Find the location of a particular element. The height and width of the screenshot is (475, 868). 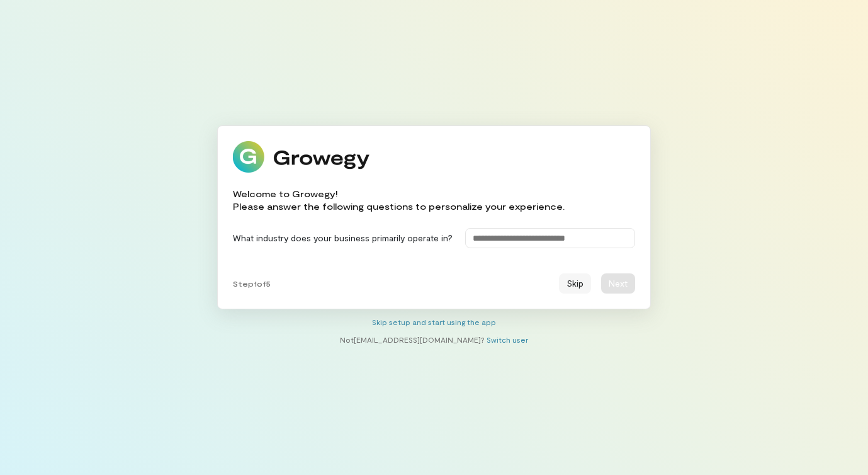

button: Skip is located at coordinates (574, 283).